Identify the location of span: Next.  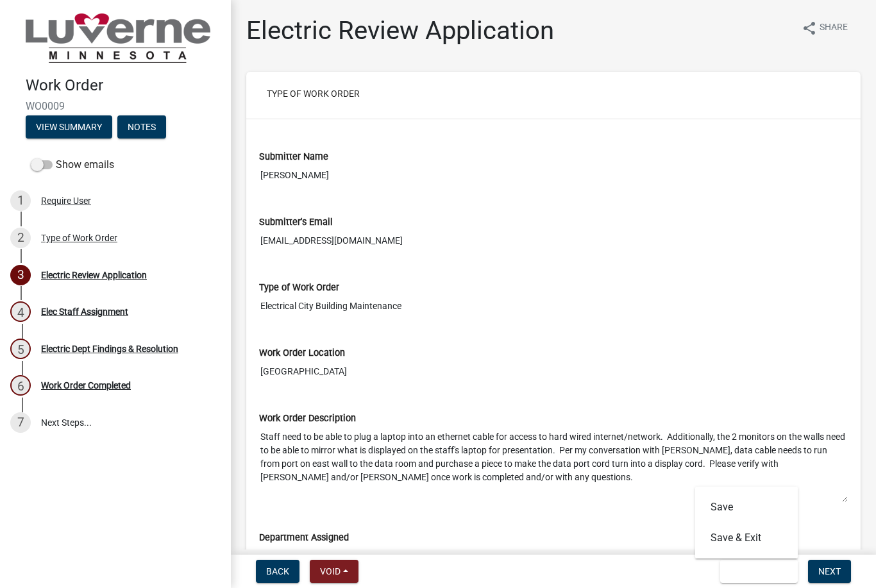
(829, 572).